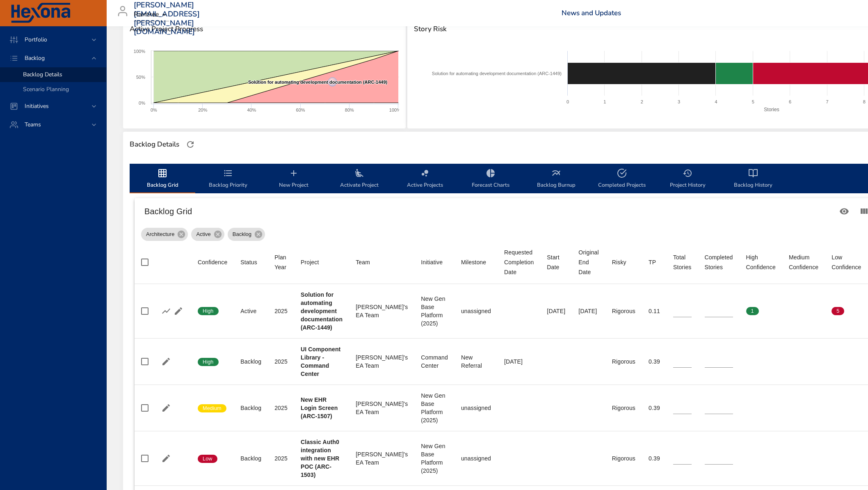 This screenshot has height=490, width=868. What do you see at coordinates (35, 40) in the screenshot?
I see `span: Portfolio` at bounding box center [35, 40].